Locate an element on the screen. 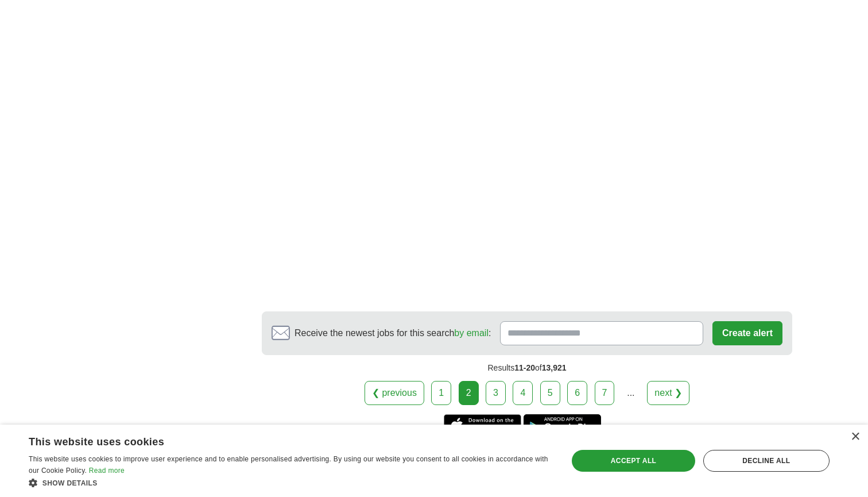 The image size is (868, 497). a: Read more, opens a new window is located at coordinates (107, 470).